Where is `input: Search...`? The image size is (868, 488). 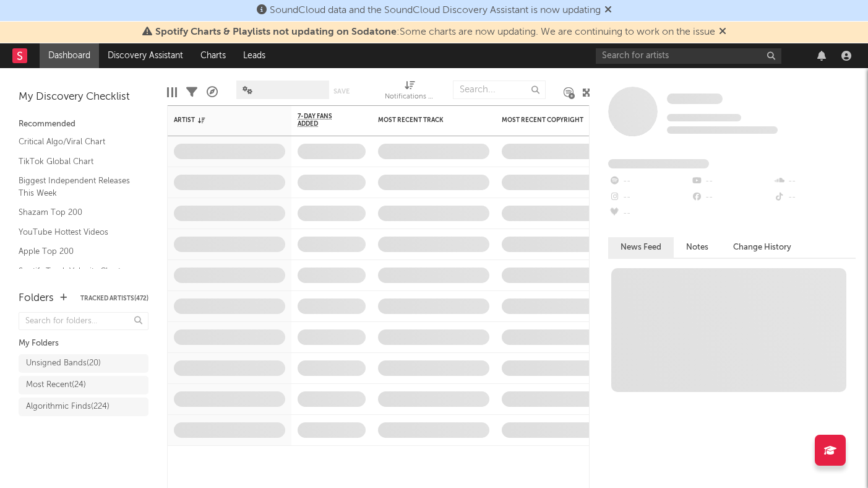 input: Search... is located at coordinates (499, 89).